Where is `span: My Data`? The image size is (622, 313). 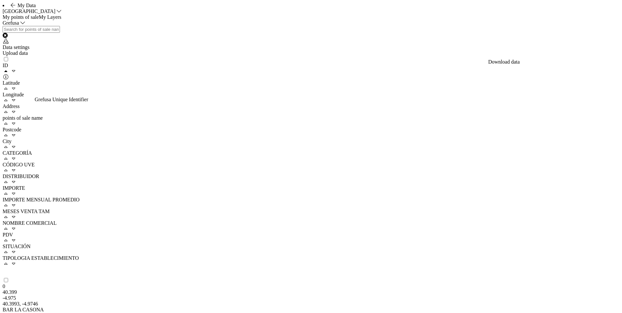
span: My Data is located at coordinates (27, 5).